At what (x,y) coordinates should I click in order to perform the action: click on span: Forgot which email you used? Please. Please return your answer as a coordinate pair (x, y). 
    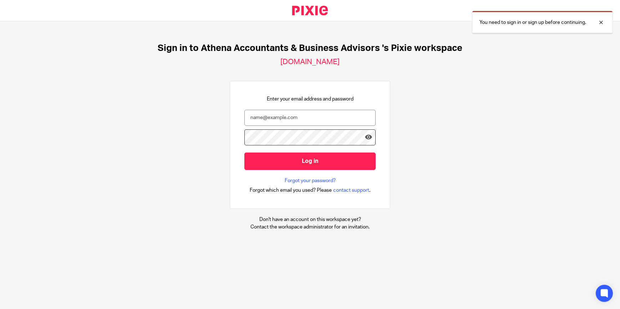
    Looking at the image, I should click on (291, 191).